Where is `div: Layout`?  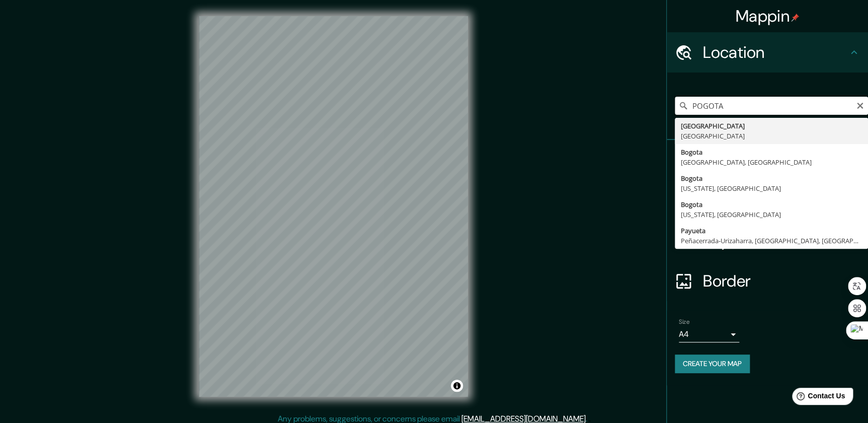 div: Layout is located at coordinates (767, 240).